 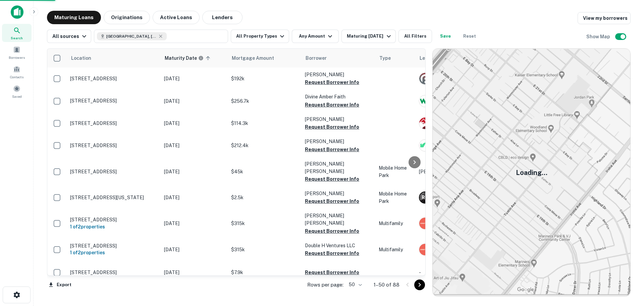 I want to click on p: $256.7k, so click(x=265, y=101).